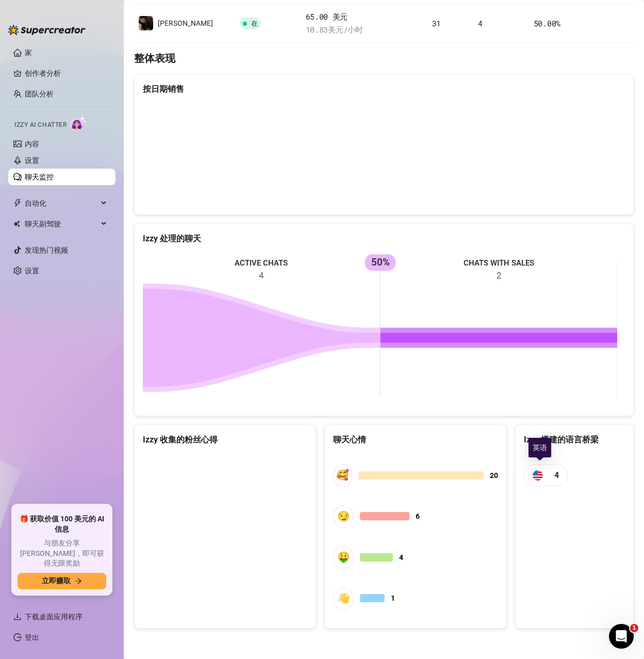  I want to click on font: Izzy 处理的聊天, so click(172, 238).